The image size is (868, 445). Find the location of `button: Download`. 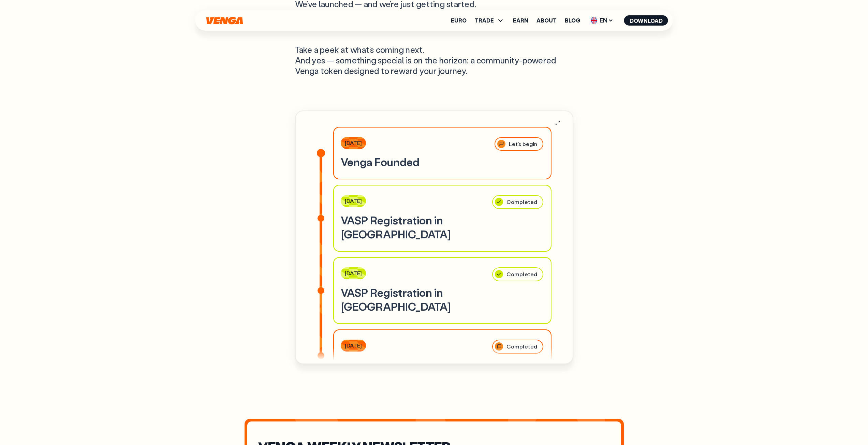

button: Download is located at coordinates (646, 20).